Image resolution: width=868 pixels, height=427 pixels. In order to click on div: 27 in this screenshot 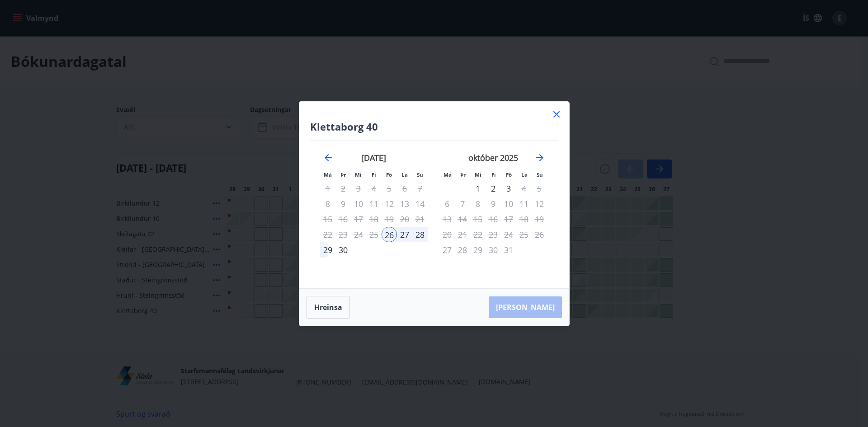, I will do `click(404, 235)`.